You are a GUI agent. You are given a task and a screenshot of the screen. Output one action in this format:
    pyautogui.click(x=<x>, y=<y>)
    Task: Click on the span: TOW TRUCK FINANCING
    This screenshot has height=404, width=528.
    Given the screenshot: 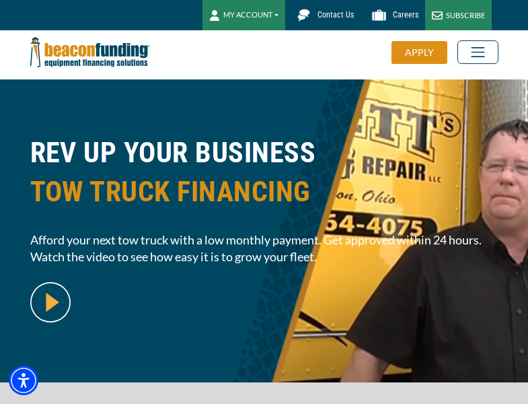 What is the action you would take?
    pyautogui.click(x=264, y=192)
    